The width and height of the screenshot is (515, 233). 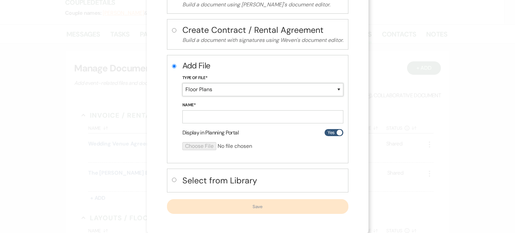 What do you see at coordinates (263, 40) in the screenshot?
I see `p: Build a document with signatures using Weven's document editor.` at bounding box center [263, 40].